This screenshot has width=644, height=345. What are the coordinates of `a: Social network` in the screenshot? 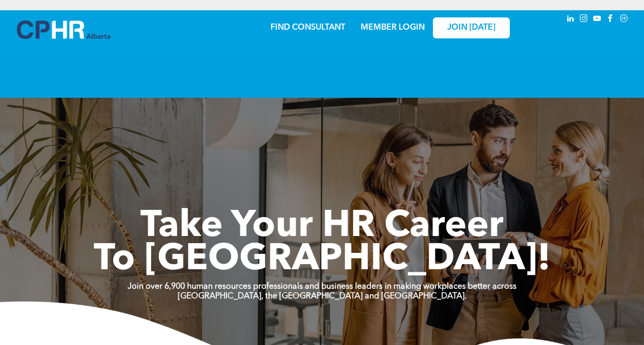 It's located at (624, 20).